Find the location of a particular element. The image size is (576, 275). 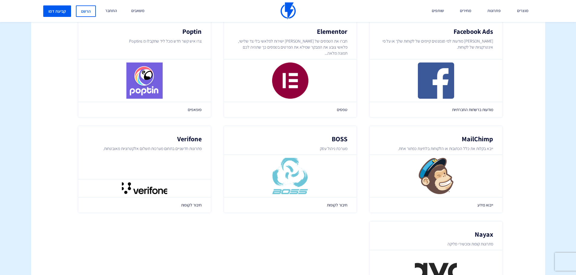

p: פתרונות קופות ומכשירי סליקה is located at coordinates (436, 244).